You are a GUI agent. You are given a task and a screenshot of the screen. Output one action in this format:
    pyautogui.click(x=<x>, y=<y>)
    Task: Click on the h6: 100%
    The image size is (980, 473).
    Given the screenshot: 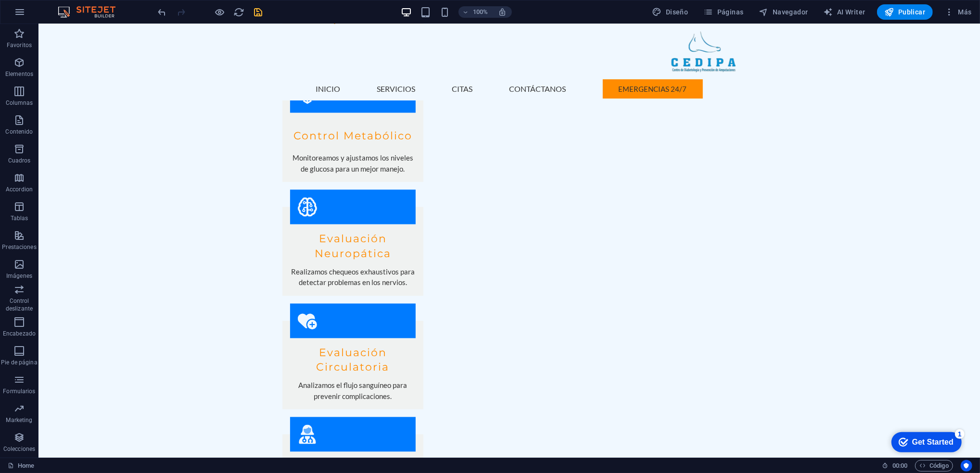 What is the action you would take?
    pyautogui.click(x=481, y=12)
    